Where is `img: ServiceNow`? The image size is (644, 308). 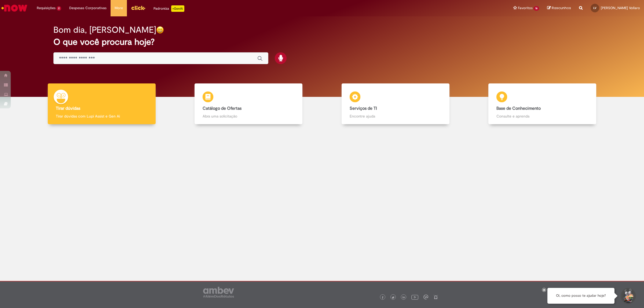 img: ServiceNow is located at coordinates (14, 8).